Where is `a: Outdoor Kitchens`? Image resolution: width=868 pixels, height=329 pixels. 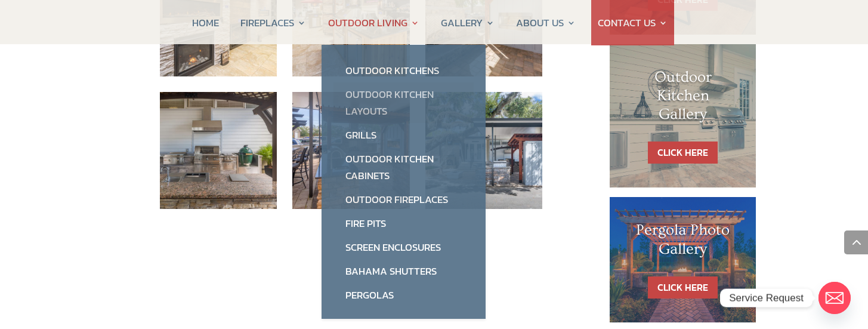
a: Outdoor Kitchens is located at coordinates (403, 70).